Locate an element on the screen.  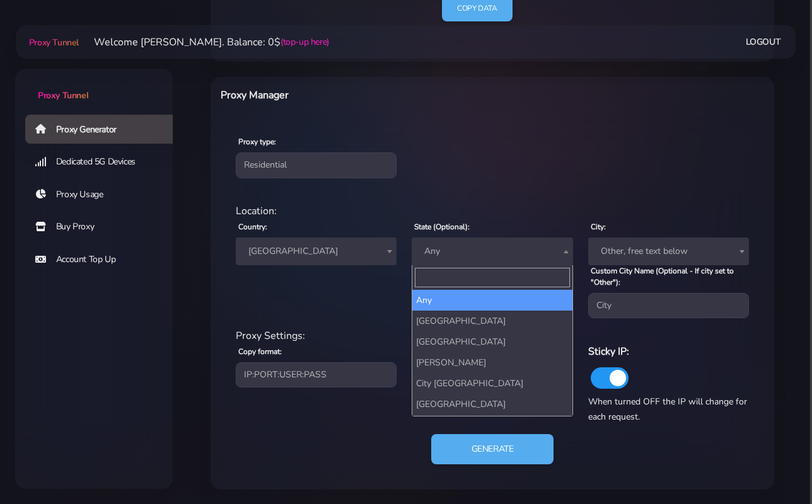
a: Logout is located at coordinates (763, 42).